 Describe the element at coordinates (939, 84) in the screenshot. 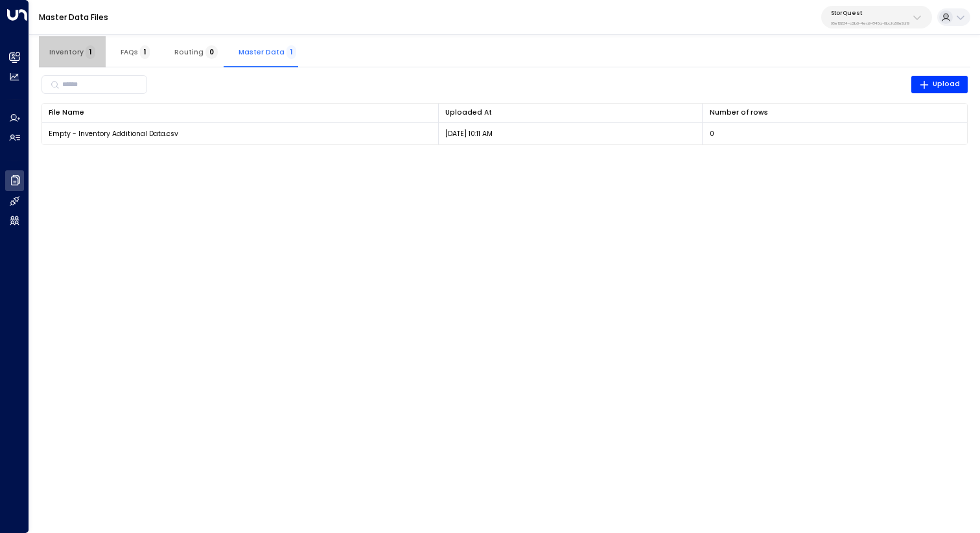

I see `span: Upload` at that location.